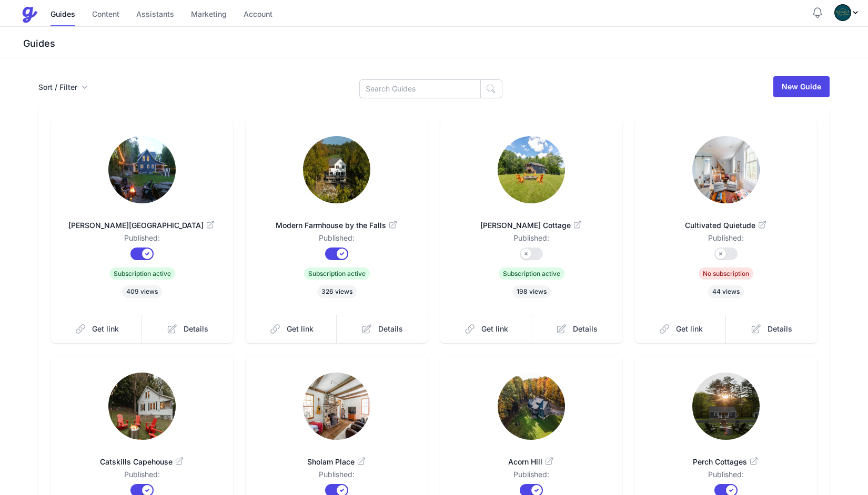 The height and width of the screenshot is (495, 868). I want to click on input: Search Guides, so click(420, 88).